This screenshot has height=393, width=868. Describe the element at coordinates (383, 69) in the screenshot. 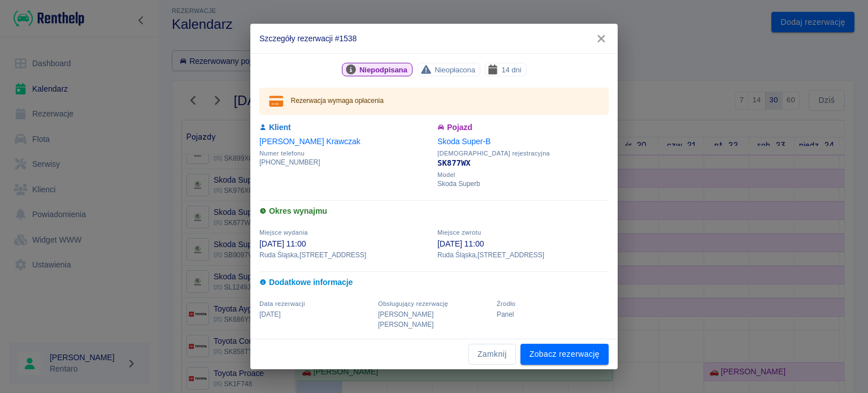

I see `span: Niepodpisana` at that location.